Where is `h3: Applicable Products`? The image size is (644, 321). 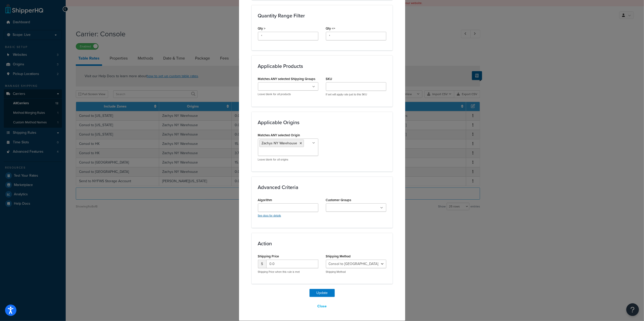
h3: Applicable Products is located at coordinates (322, 66).